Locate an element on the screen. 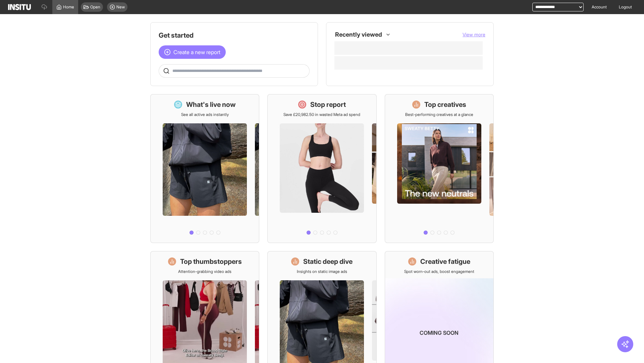 The image size is (644, 363). button: View more is located at coordinates (474, 35).